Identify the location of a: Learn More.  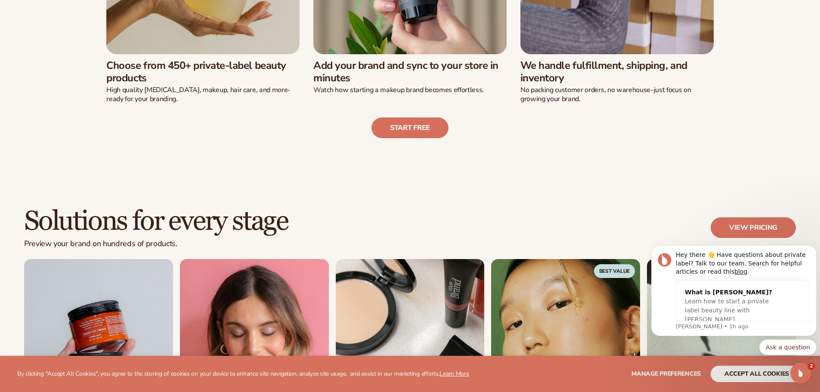
(454, 374).